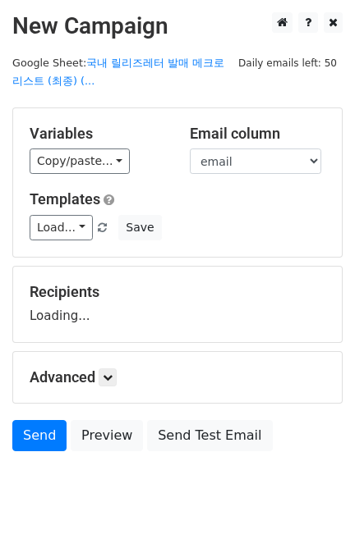  Describe the element at coordinates (61, 227) in the screenshot. I see `a: Load...` at that location.